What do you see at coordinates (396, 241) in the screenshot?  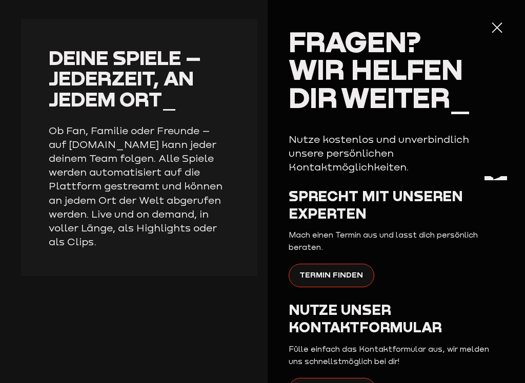 I see `p: Mach einen Termin aus und lasst dich persönlich beraten.` at bounding box center [396, 241].